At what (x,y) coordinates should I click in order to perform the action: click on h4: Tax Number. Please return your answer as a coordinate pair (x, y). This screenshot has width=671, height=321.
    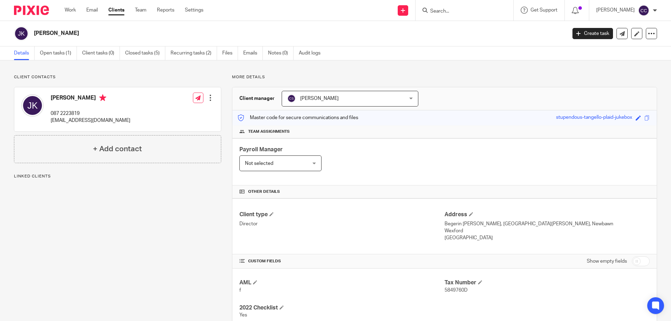
    Looking at the image, I should click on (547, 283).